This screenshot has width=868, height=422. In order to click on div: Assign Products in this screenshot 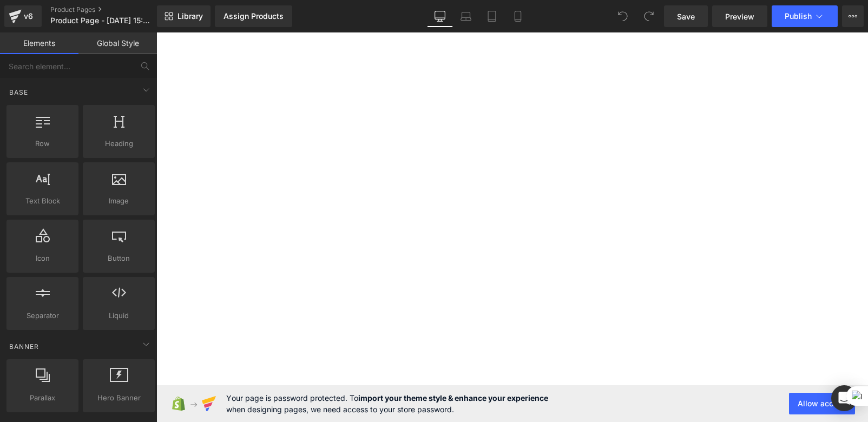, I will do `click(253, 17)`.